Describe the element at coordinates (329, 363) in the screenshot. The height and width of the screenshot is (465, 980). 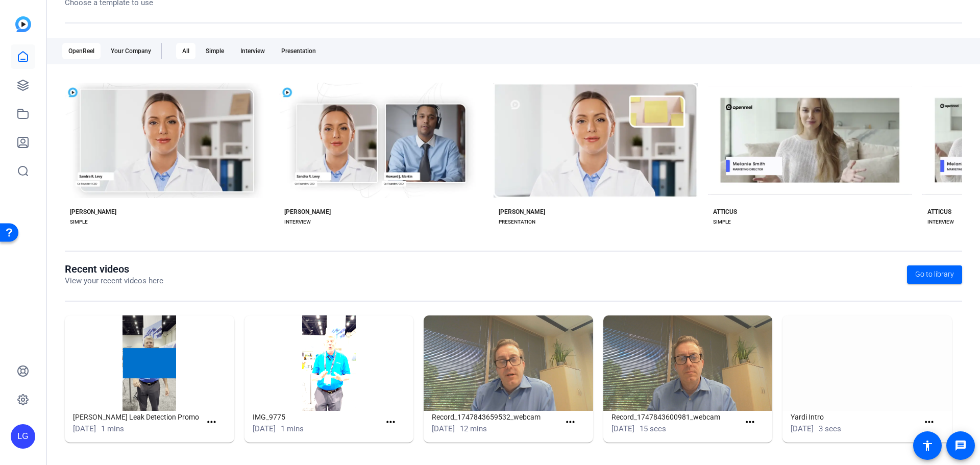
I see `img: IMG_9775` at that location.